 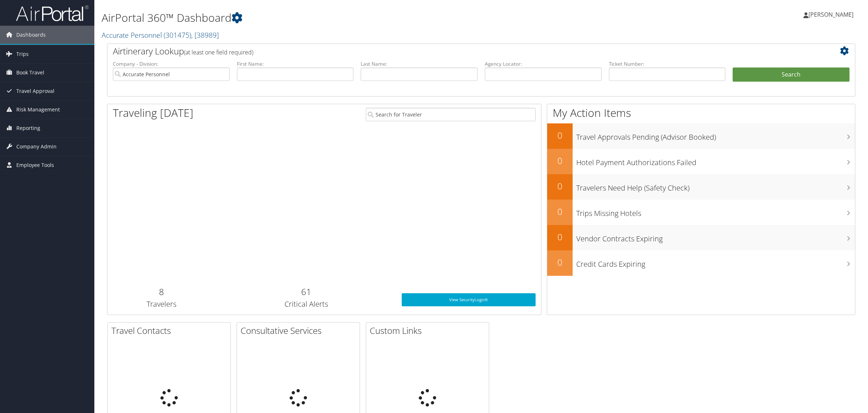 What do you see at coordinates (702, 263) in the screenshot?
I see `a: 0Credit Cards Expiring` at bounding box center [702, 263].